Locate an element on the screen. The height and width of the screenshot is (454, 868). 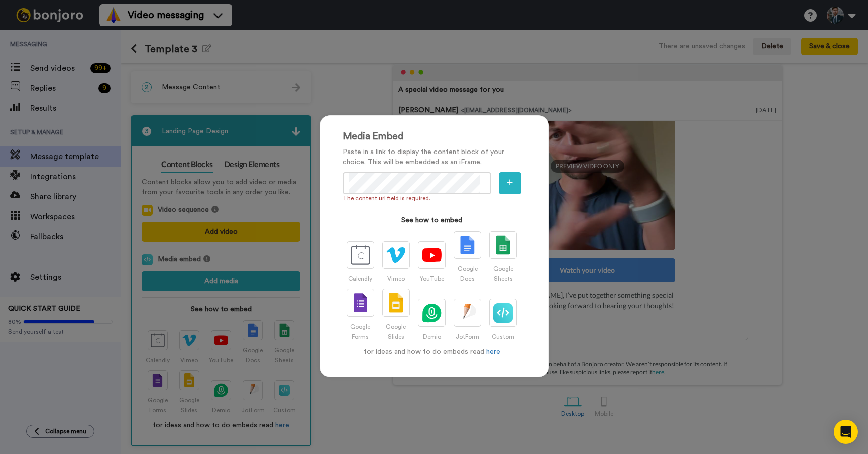
a: JotForm is located at coordinates (467, 320).